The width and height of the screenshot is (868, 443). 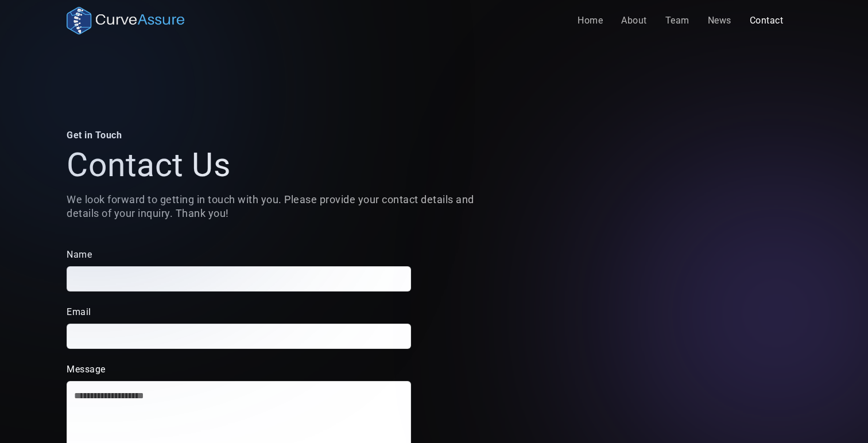 What do you see at coordinates (590, 21) in the screenshot?
I see `a: Home` at bounding box center [590, 21].